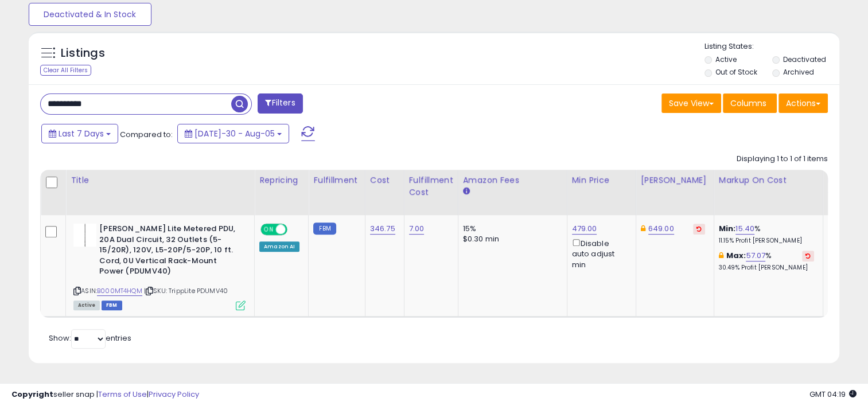  Describe the element at coordinates (726, 59) in the screenshot. I see `label: Active` at that location.